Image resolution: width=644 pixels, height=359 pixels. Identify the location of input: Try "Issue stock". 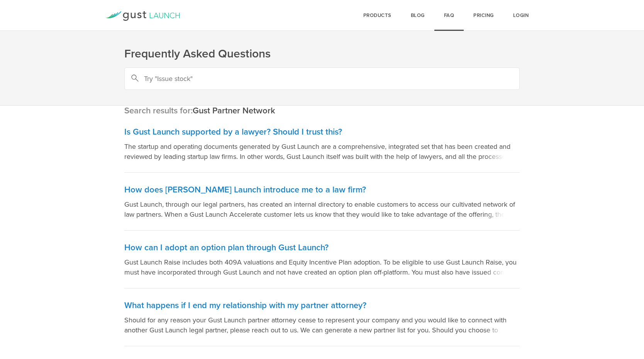
(322, 79).